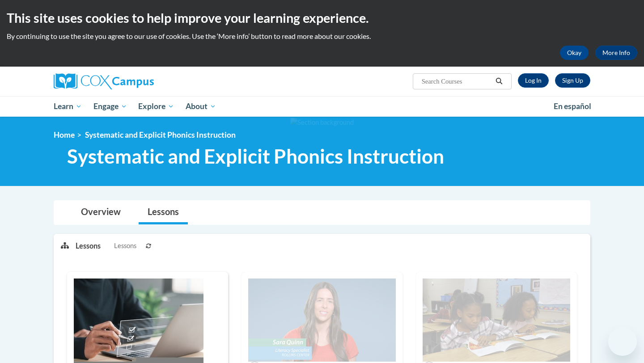  What do you see at coordinates (201, 106) in the screenshot?
I see `span: About` at bounding box center [201, 106].